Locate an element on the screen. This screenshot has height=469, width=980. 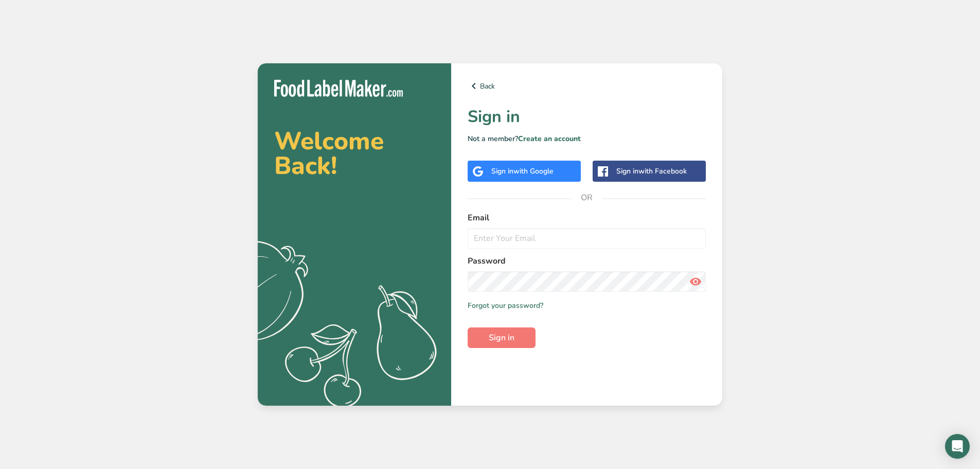
button: Sign in is located at coordinates (501, 337).